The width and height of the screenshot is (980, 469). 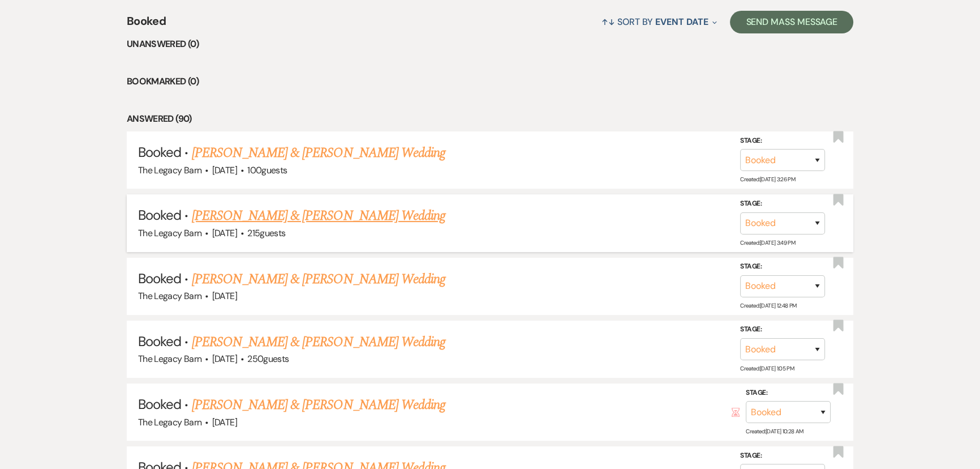 I want to click on li: Answered (90), so click(x=490, y=119).